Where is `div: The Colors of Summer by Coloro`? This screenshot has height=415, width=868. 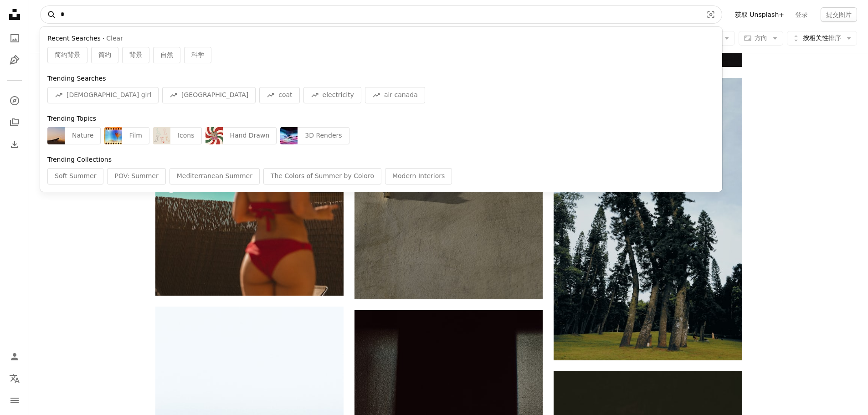 div: The Colors of Summer by Coloro is located at coordinates (322, 176).